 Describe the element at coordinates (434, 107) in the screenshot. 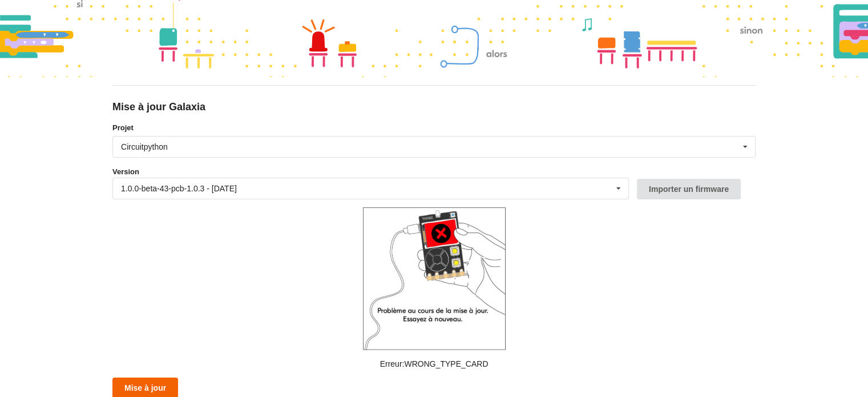

I see `div: Mise à jour Galaxia` at that location.